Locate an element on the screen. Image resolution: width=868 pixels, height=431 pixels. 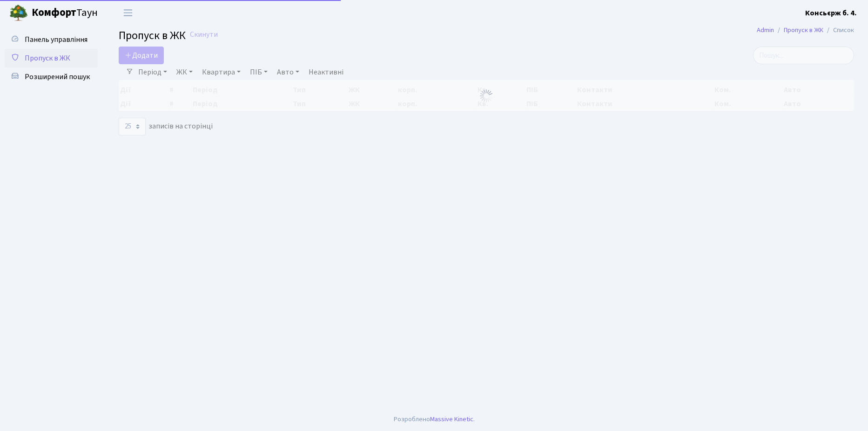
span: Розширений пошук is located at coordinates (57, 76).